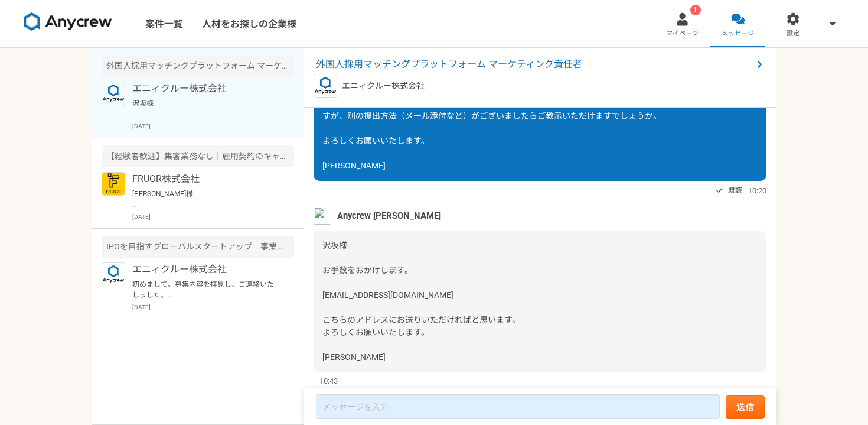 The height and width of the screenshot is (425, 868). What do you see at coordinates (793, 34) in the screenshot?
I see `span: 設定` at bounding box center [793, 34].